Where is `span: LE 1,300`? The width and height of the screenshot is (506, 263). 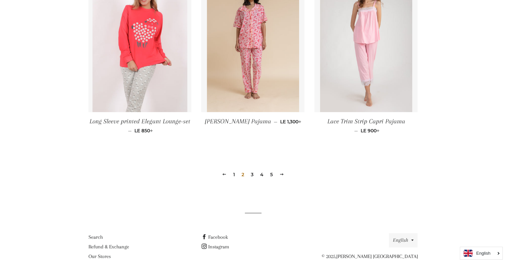 span: LE 1,300 is located at coordinates (290, 122).